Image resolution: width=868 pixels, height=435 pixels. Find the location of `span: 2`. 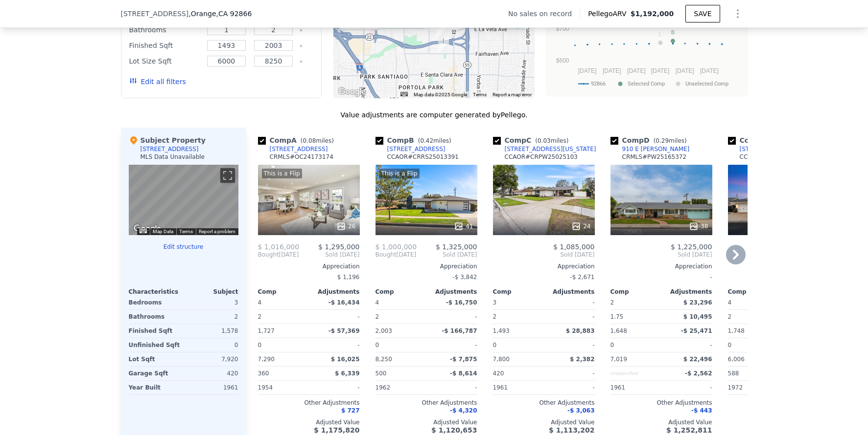

span: 2 is located at coordinates (613, 302).